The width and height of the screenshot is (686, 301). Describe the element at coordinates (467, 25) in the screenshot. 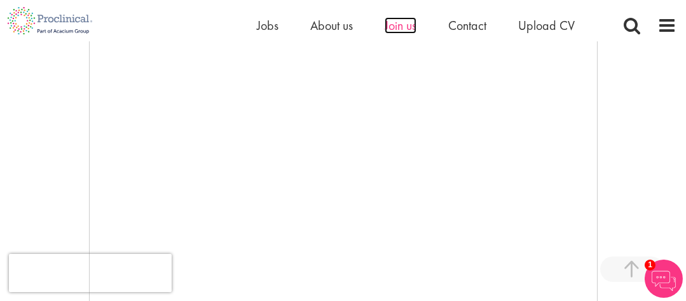

I see `a: Contact` at that location.